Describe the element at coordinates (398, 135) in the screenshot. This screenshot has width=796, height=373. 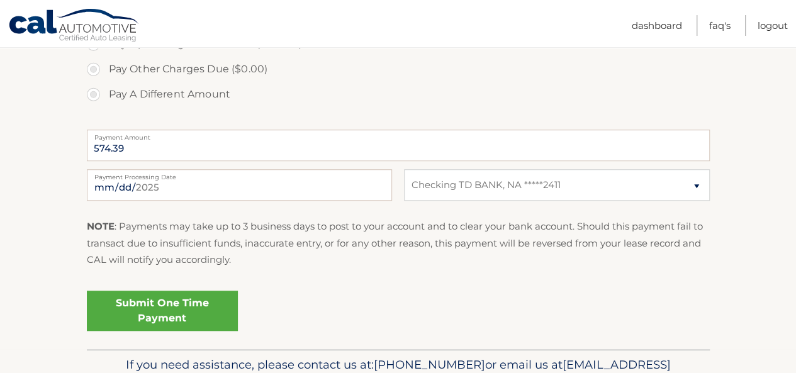
I see `label: Payment Amount` at that location.